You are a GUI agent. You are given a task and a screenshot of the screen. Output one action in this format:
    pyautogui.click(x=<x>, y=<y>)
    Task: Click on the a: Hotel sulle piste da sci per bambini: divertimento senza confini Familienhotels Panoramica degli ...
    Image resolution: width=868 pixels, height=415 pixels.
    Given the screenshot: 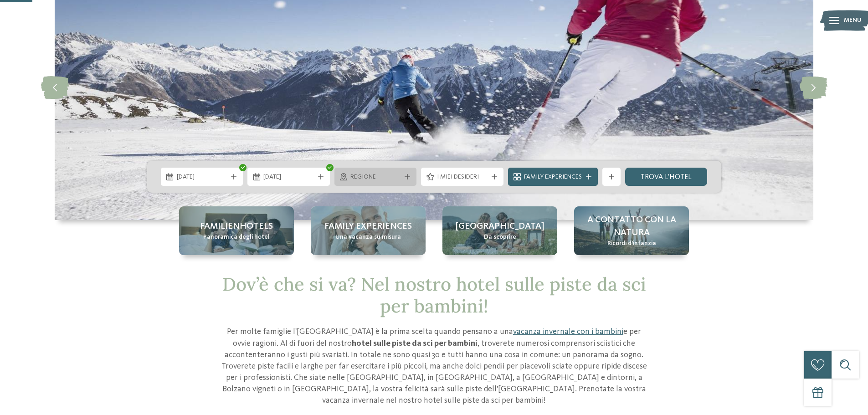 What is the action you would take?
    pyautogui.click(x=236, y=231)
    